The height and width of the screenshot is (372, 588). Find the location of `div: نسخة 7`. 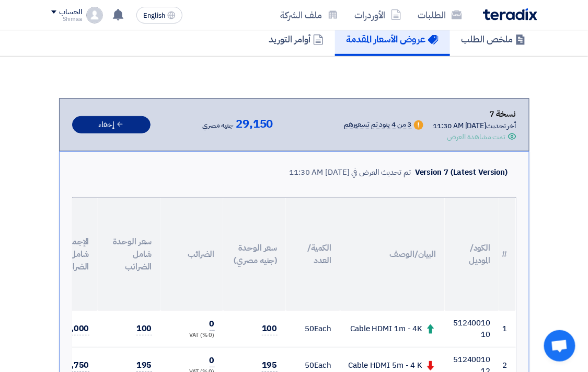

div: نسخة 7 is located at coordinates (474, 114).